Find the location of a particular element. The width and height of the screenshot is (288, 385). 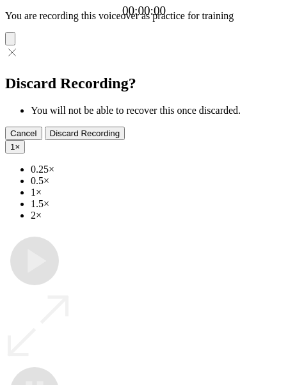

li: 1.5× is located at coordinates (157, 204).